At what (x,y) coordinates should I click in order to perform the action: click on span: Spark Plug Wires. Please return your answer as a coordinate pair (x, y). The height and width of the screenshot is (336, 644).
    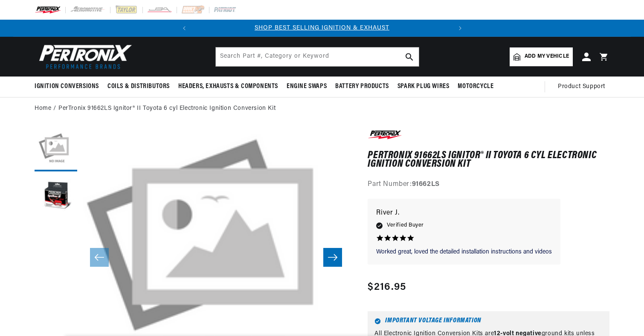
    Looking at the image, I should click on (423, 86).